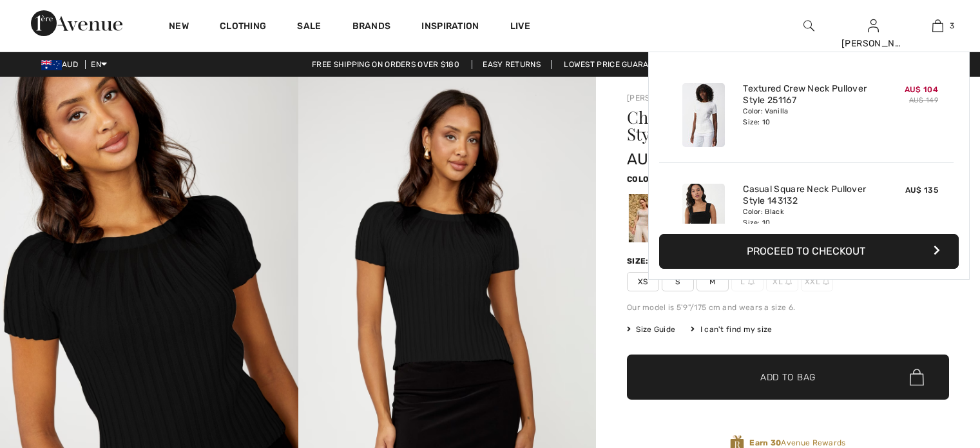 Image resolution: width=980 pixels, height=448 pixels. I want to click on span: Size Guide, so click(651, 329).